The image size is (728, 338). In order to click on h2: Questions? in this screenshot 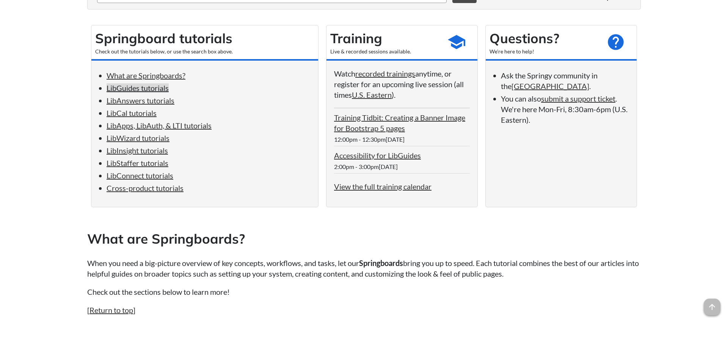, I will do `click(544, 38)`.